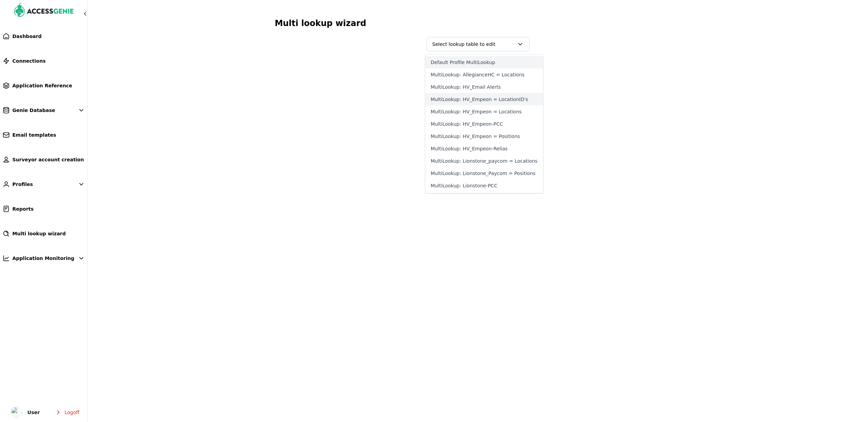 The image size is (868, 422). What do you see at coordinates (29, 61) in the screenshot?
I see `span: Connections` at bounding box center [29, 61].